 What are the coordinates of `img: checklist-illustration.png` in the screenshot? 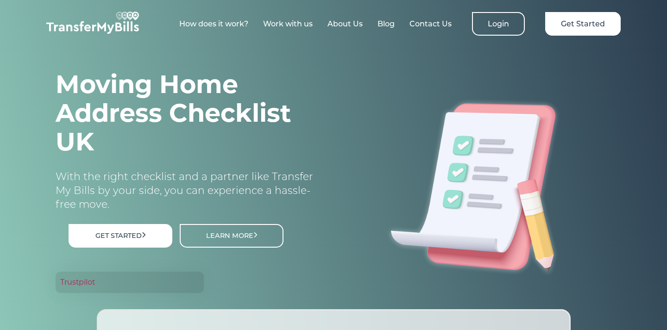 It's located at (482, 195).